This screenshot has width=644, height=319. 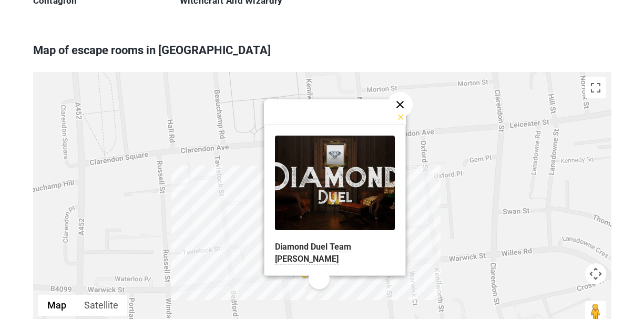 What do you see at coordinates (56, 305) in the screenshot?
I see `button: Show street map` at bounding box center [56, 305].